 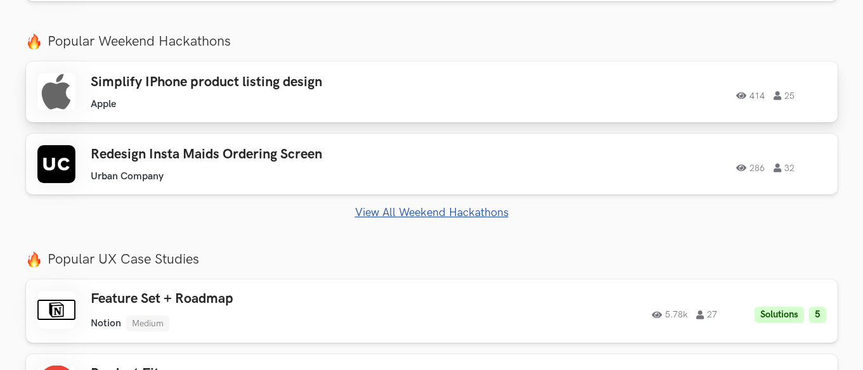 I want to click on a: Feature Set + Roadmap Notion Medium 5.78k 27 Solutions 5, so click(x=432, y=311).